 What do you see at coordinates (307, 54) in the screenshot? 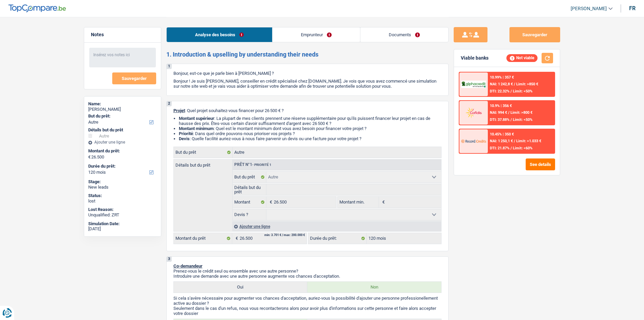
I see `h2: 1. Introduction & upselling by understanding their needs` at bounding box center [307, 54].